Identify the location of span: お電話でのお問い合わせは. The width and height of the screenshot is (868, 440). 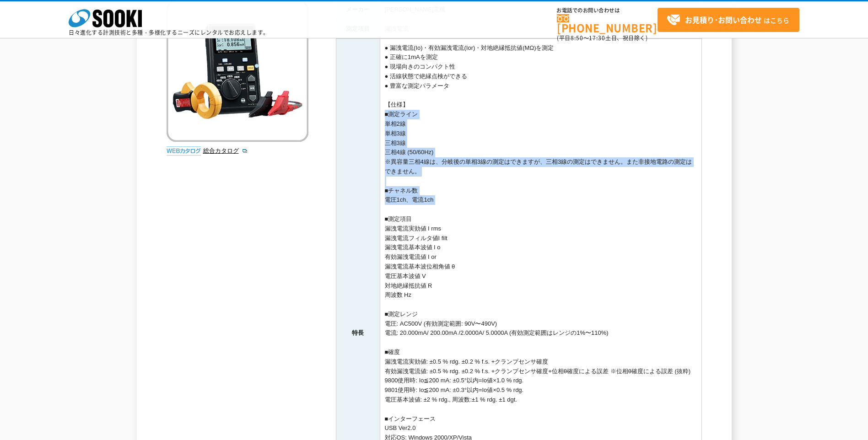
(607, 11).